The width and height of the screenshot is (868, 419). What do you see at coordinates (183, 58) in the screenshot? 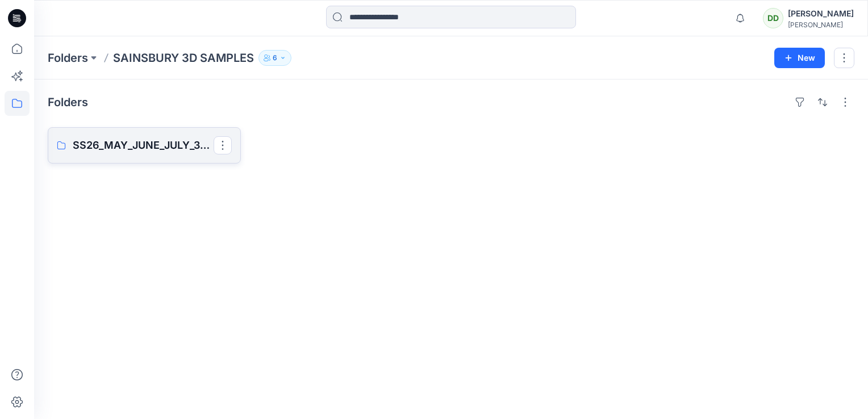
I see `p: SAINSBURY 3D SAMPLES` at bounding box center [183, 58].